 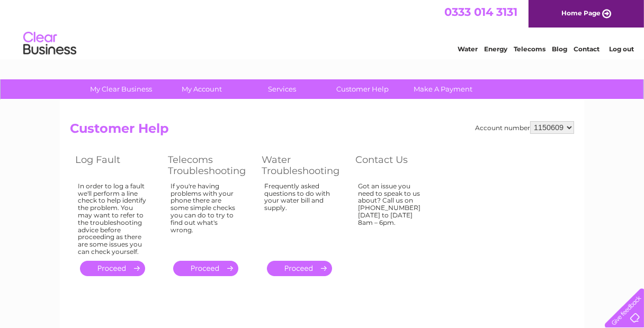 What do you see at coordinates (559, 49) in the screenshot?
I see `a: Blog` at bounding box center [559, 49].